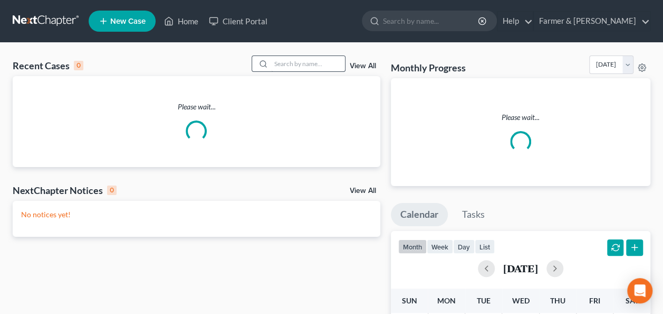 Image resolution: width=663 pixels, height=314 pixels. What do you see at coordinates (429, 68) in the screenshot?
I see `h3: Monthly Progress` at bounding box center [429, 68].